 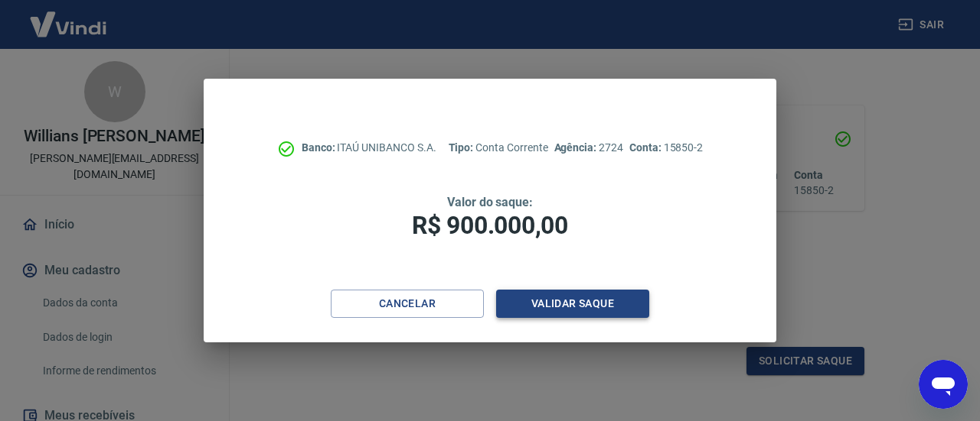 What do you see at coordinates (576, 147) in the screenshot?
I see `span: Agência:` at bounding box center [576, 147].